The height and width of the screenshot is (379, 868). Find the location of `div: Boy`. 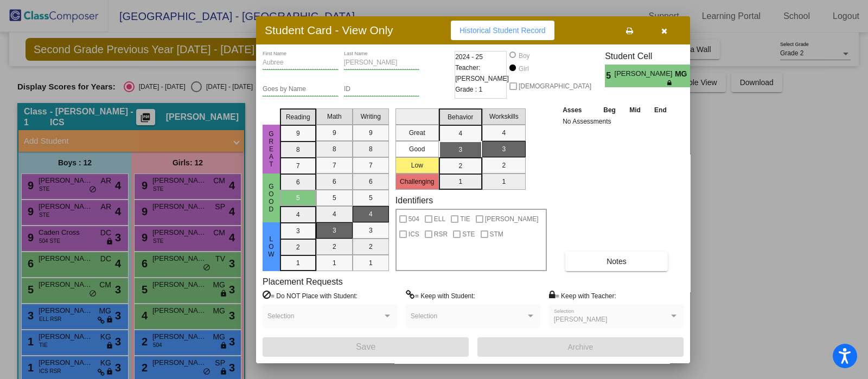

div: Boy is located at coordinates (524, 56).